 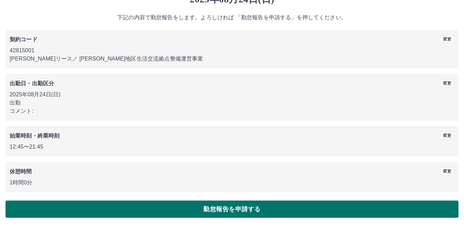 I want to click on p: 12:45 〜 21:45, so click(x=232, y=147).